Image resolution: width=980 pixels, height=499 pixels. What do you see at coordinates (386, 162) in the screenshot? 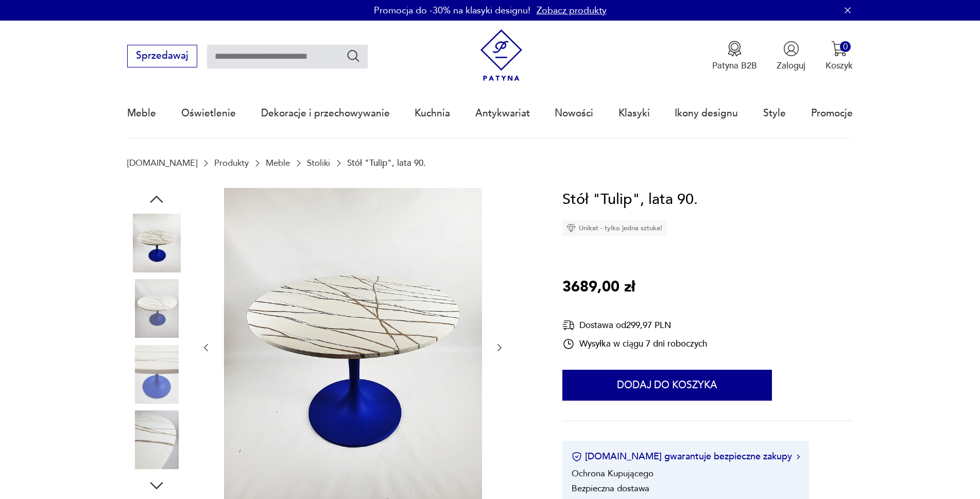
I see `p: Stół "Tulip", lata 90.` at bounding box center [386, 162].